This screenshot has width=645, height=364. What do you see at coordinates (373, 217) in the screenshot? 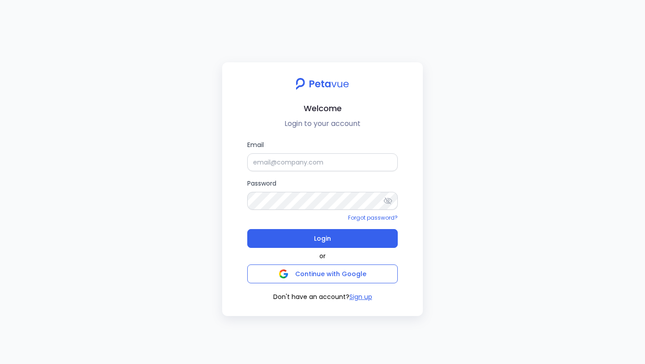
I see `a: Forgot password?` at bounding box center [373, 217].